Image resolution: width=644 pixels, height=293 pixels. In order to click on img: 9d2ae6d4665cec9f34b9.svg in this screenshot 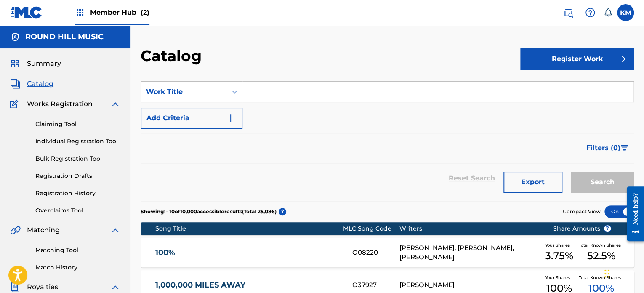, I will do `click(230, 118)`.